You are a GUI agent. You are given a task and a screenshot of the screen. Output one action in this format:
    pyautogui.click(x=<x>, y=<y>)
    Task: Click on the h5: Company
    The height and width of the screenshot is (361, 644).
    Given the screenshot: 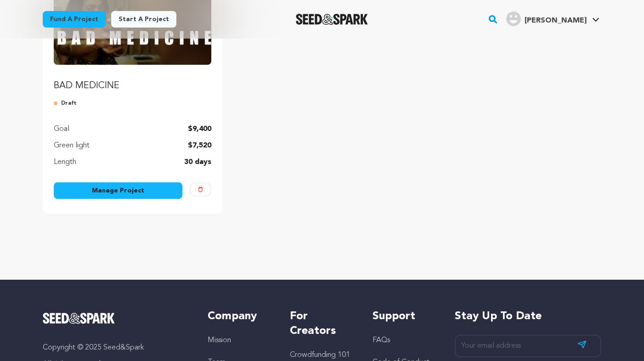 What is the action you would take?
    pyautogui.click(x=239, y=317)
    